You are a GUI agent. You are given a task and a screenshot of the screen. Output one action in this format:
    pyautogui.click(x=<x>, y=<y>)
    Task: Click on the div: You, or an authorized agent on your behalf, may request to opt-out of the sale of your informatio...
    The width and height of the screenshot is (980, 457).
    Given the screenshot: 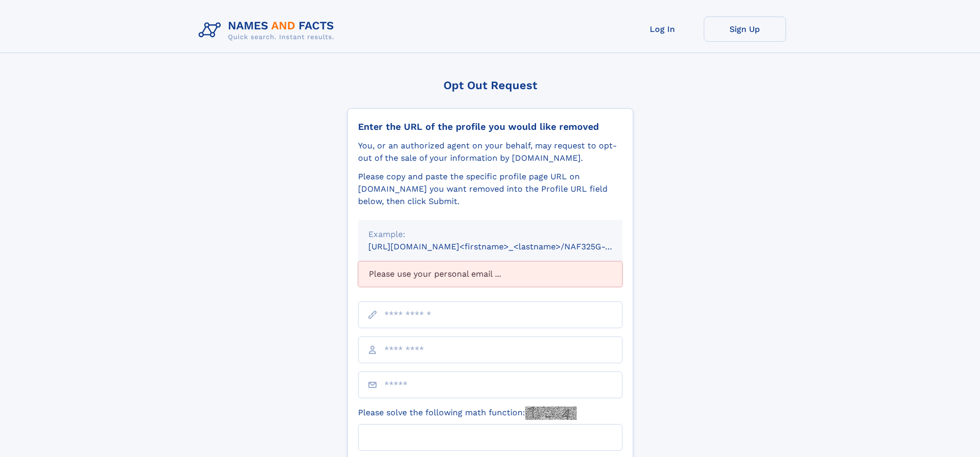 What is the action you would take?
    pyautogui.click(x=490, y=152)
    